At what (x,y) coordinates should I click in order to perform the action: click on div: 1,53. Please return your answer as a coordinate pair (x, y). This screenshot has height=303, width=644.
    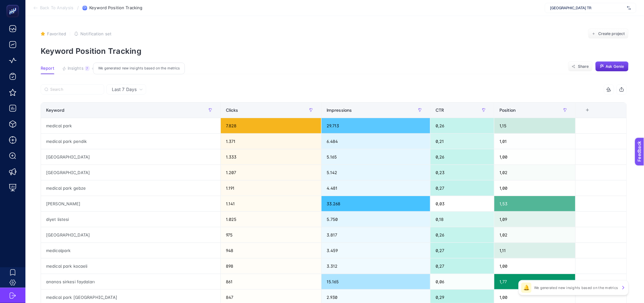
    Looking at the image, I should click on (535, 203).